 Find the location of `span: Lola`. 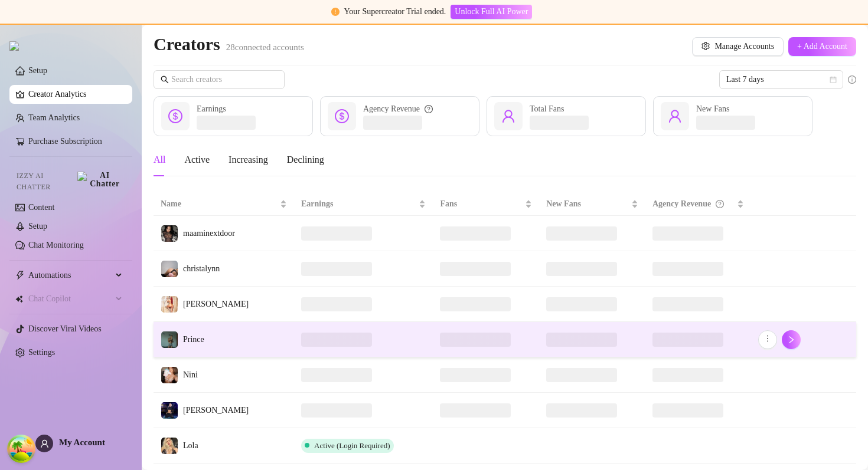

span: Lola is located at coordinates (191, 446).